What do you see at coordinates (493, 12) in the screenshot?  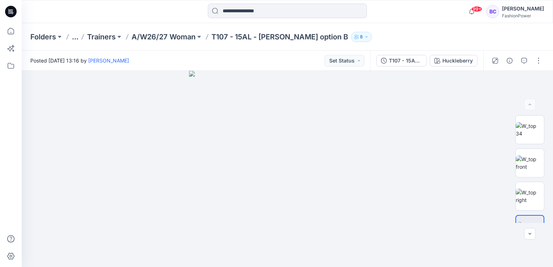 I see `div: BC` at bounding box center [493, 12].